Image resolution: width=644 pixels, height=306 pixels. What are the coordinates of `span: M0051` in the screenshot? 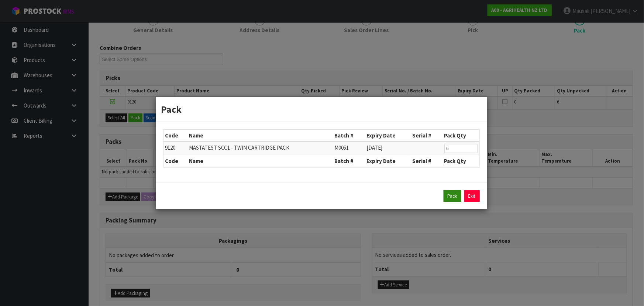 It's located at (341, 147).